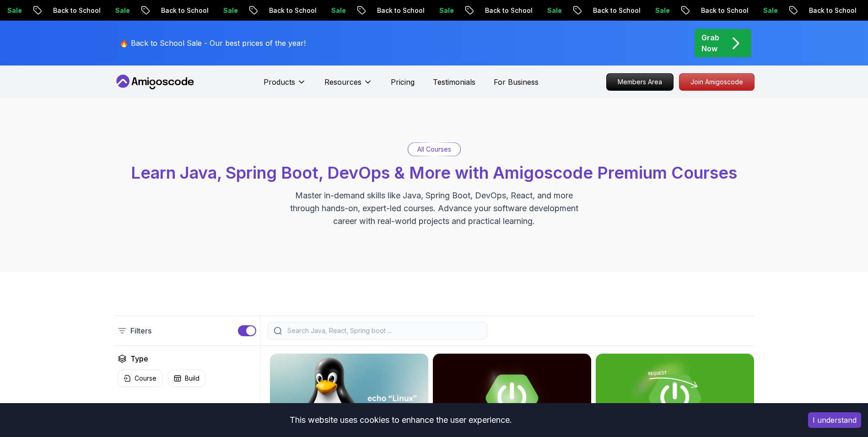  I want to click on a: Members Area, so click(640, 82).